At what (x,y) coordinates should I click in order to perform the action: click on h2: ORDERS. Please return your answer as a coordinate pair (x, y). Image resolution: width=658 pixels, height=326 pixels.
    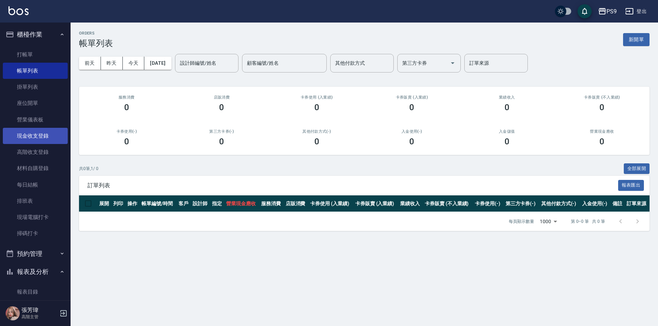
    Looking at the image, I should click on (96, 33).